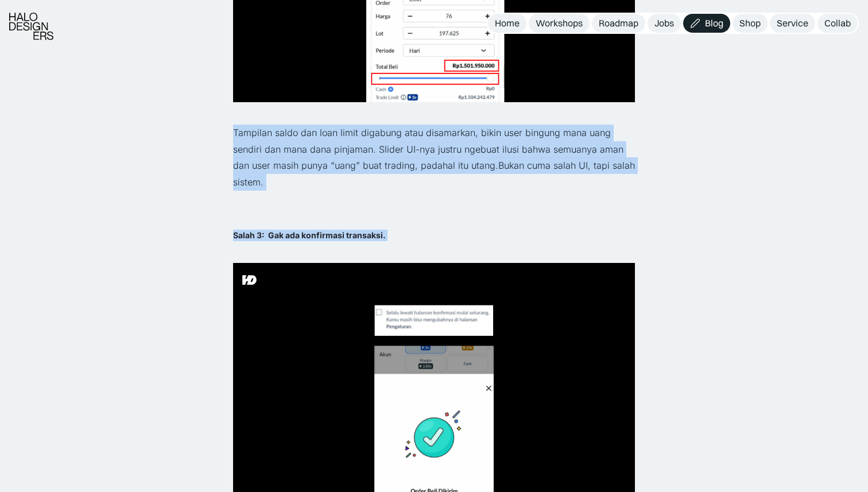  Describe the element at coordinates (434, 157) in the screenshot. I see `p: Tampilan saldo dan loan limit digabung atau disamarkan, bikin user bingung mana uang sendiri dan ...` at that location.